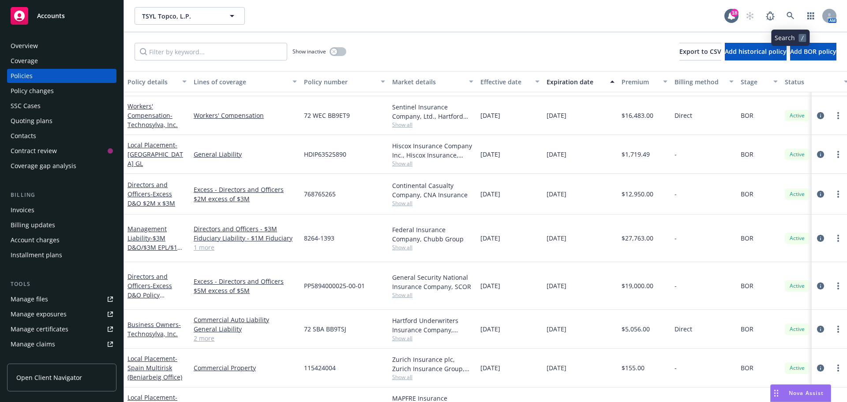 The height and width of the screenshot is (402, 847). Describe the element at coordinates (640, 82) in the screenshot. I see `div: Premium` at that location.